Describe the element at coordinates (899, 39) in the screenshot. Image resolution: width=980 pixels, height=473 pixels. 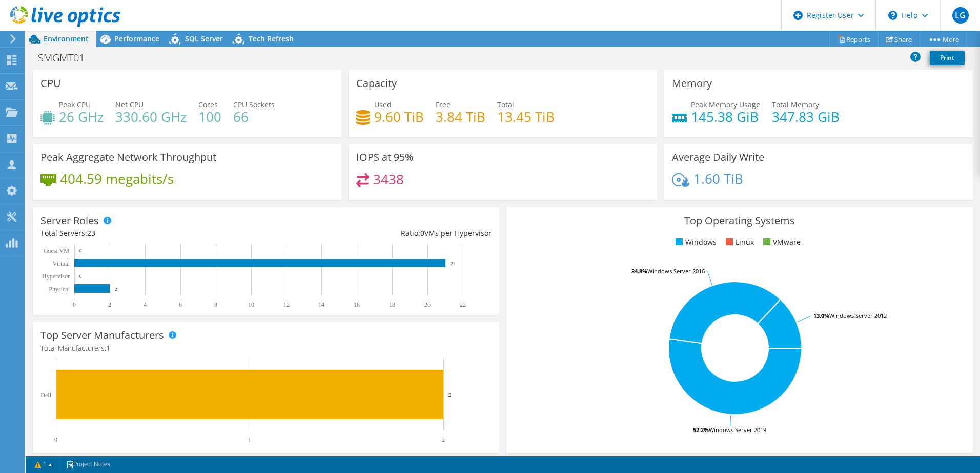
I see `a: Share` at that location.